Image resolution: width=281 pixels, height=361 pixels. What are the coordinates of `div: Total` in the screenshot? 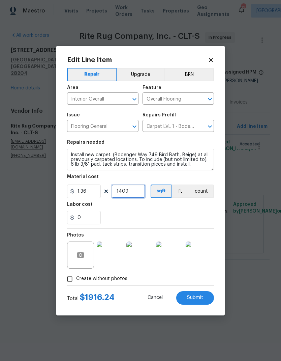 It's located at (91, 298).